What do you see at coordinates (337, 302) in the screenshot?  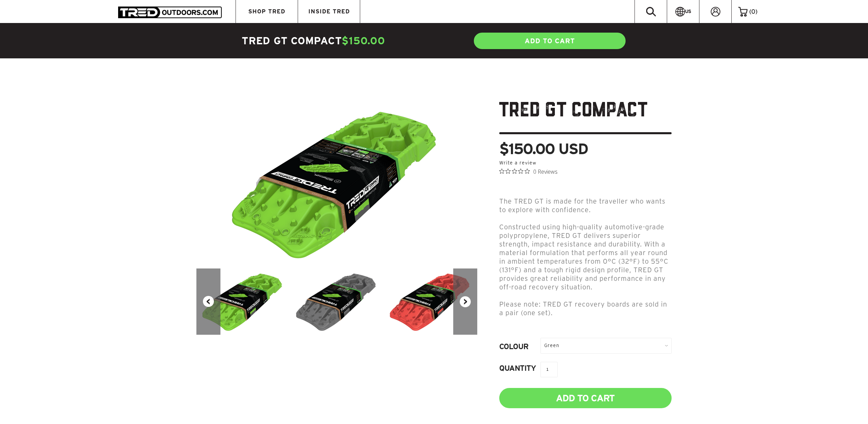 I see `img: TREDGTCompact-IsoPackedViewGunGrey_300x.png` at bounding box center [337, 302].